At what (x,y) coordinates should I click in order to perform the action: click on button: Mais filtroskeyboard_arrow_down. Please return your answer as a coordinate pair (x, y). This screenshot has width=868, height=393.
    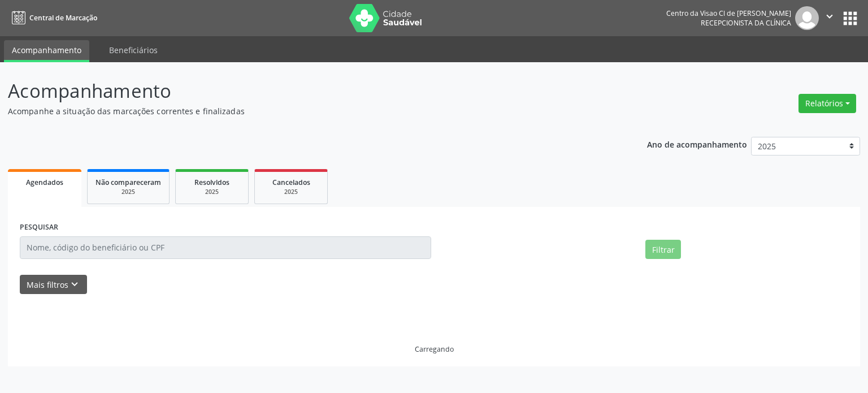
    Looking at the image, I should click on (53, 284).